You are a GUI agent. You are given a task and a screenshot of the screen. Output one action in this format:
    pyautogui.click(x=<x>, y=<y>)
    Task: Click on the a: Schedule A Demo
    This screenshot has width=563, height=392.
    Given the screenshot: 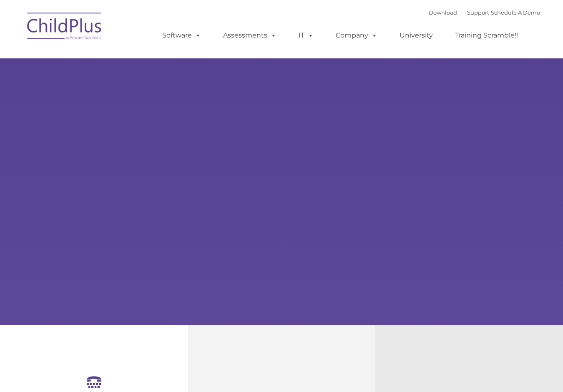 What is the action you would take?
    pyautogui.click(x=515, y=13)
    